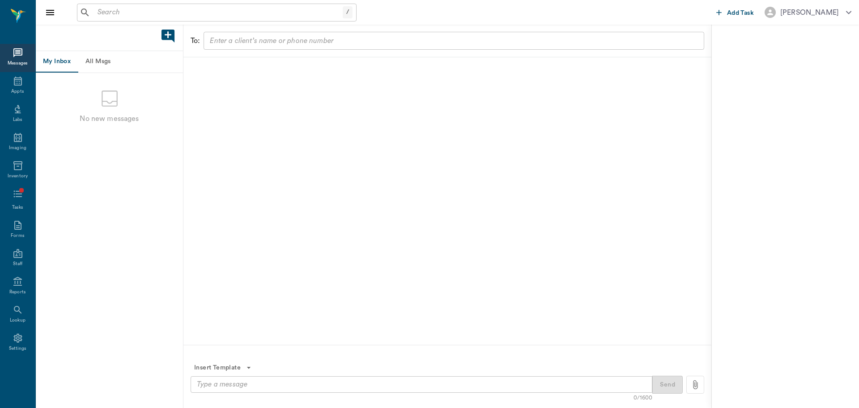 This screenshot has height=408, width=859. Describe the element at coordinates (17, 264) in the screenshot. I see `div: Staff` at that location.